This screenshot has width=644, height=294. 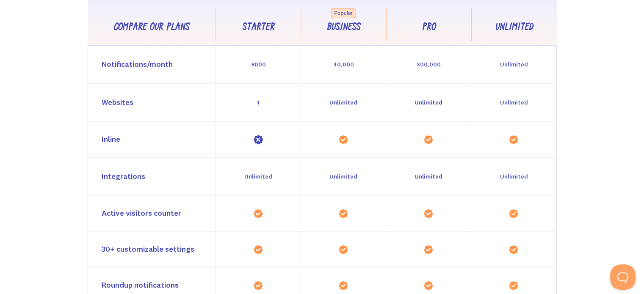 I want to click on div: Business, so click(x=343, y=28).